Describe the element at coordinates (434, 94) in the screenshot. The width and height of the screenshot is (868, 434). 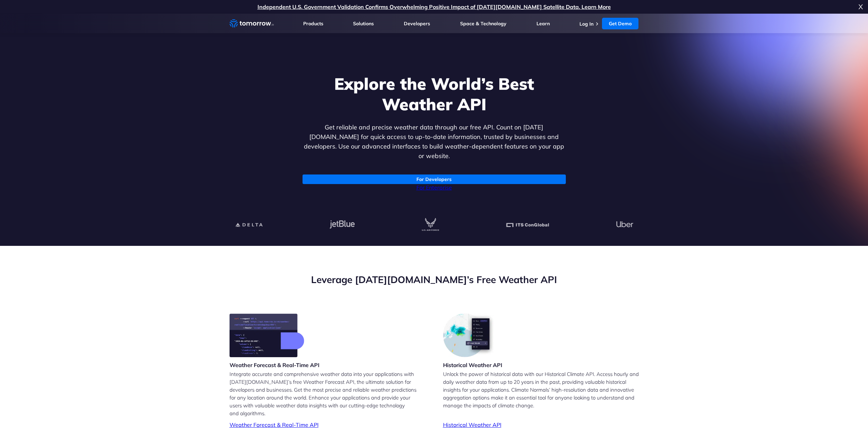
I see `h1: Explore the World’s Best Weather API` at that location.